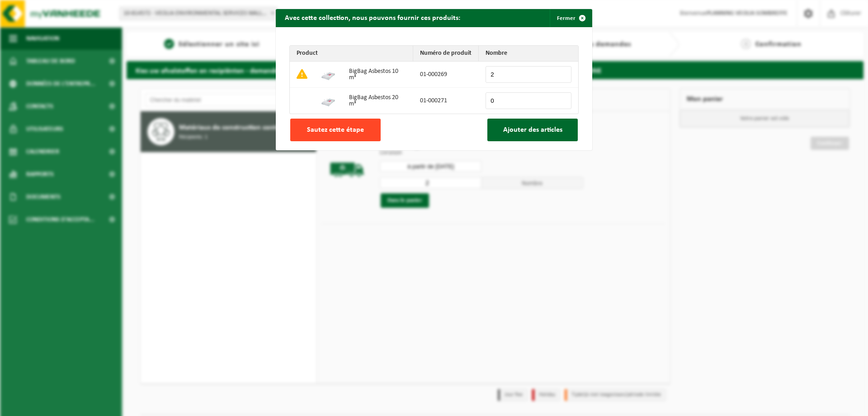 Image resolution: width=868 pixels, height=416 pixels. I want to click on th: Numéro de produit, so click(445, 53).